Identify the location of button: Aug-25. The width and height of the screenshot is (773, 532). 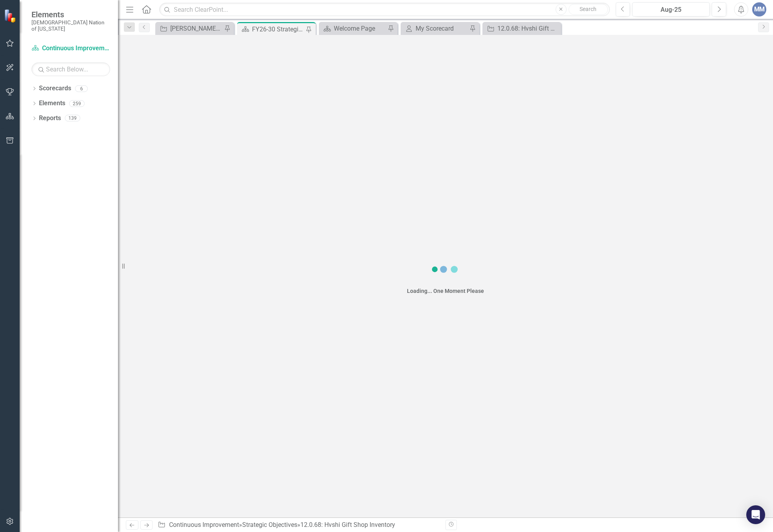
(671, 9).